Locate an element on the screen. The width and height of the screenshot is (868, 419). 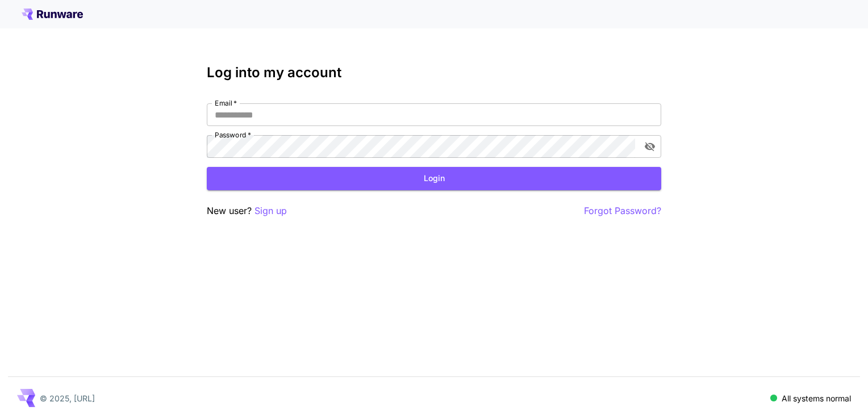
p: New user? is located at coordinates (246, 211).